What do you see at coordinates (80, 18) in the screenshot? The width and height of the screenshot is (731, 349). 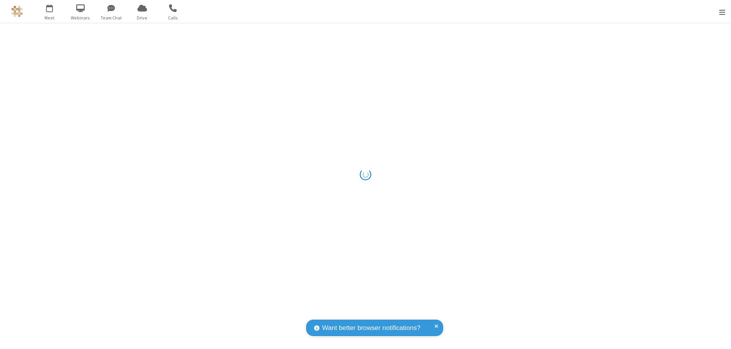 I see `span: Webinars` at bounding box center [80, 18].